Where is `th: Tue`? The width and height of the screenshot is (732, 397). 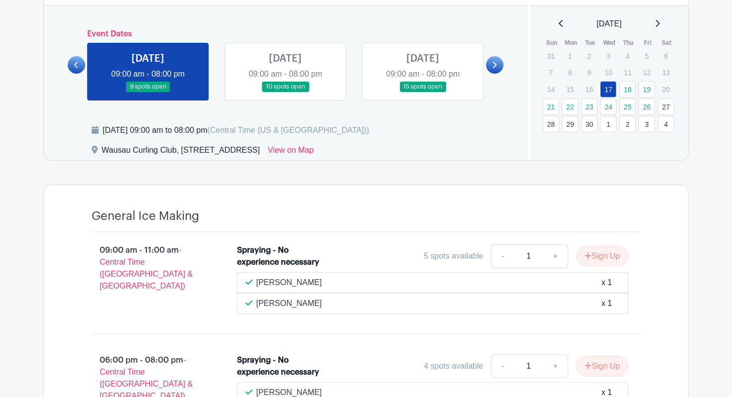 th: Tue is located at coordinates (590, 43).